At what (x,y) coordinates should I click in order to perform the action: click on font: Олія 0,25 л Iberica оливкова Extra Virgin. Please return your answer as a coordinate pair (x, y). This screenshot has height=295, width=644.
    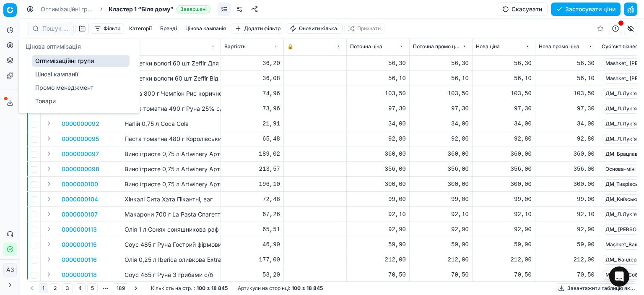
    Looking at the image, I should click on (181, 260).